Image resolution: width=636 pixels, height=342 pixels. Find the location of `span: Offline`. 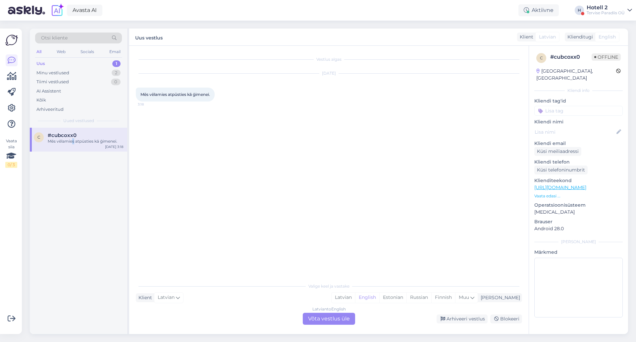

span: Offline is located at coordinates (606, 57).